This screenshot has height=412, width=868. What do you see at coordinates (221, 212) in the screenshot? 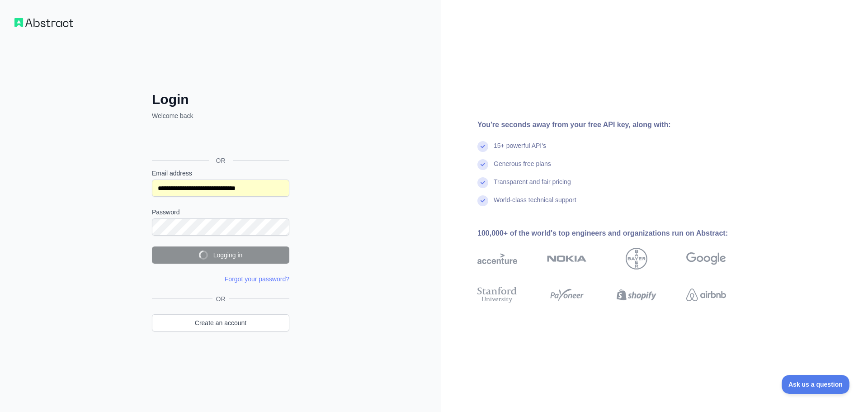
I see `label: Password` at bounding box center [221, 212].